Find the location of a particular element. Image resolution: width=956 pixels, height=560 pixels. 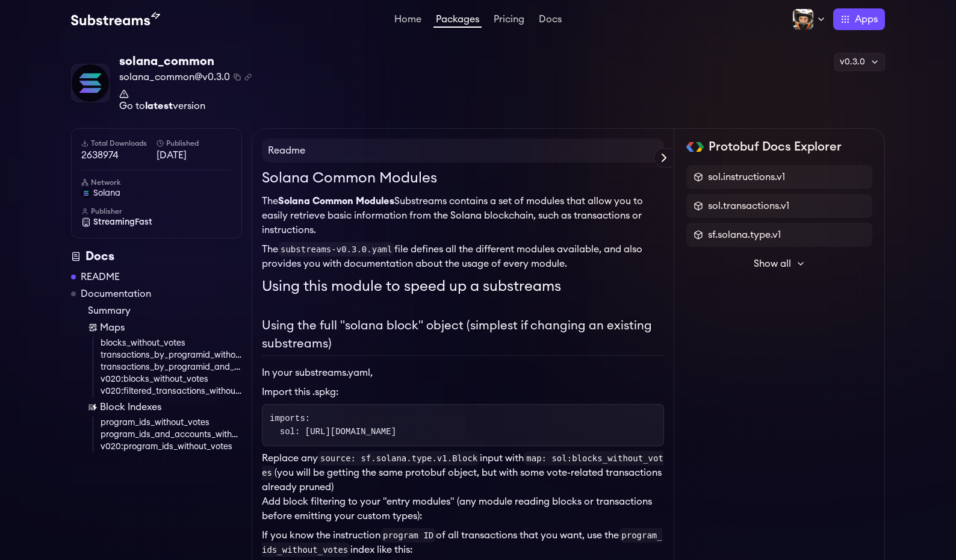

a: Maps is located at coordinates (165, 327).